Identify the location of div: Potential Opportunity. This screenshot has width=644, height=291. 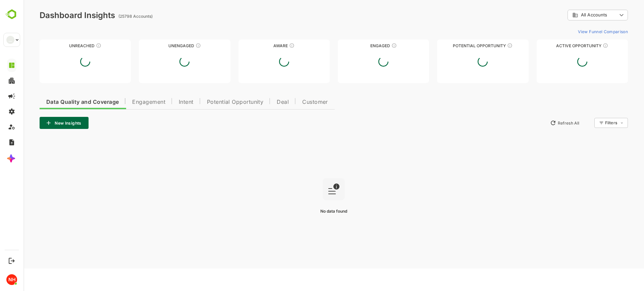
(459, 46).